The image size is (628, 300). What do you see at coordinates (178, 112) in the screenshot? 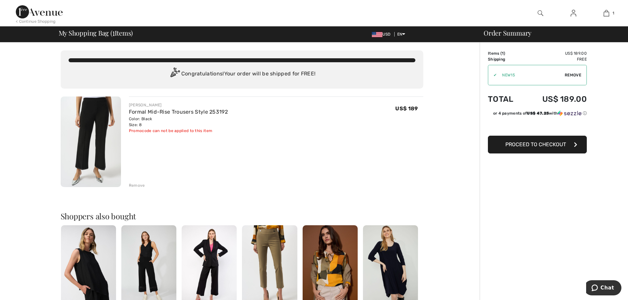
I see `a: Formal Mid-Rise Trousers Style 253192` at bounding box center [178, 112].